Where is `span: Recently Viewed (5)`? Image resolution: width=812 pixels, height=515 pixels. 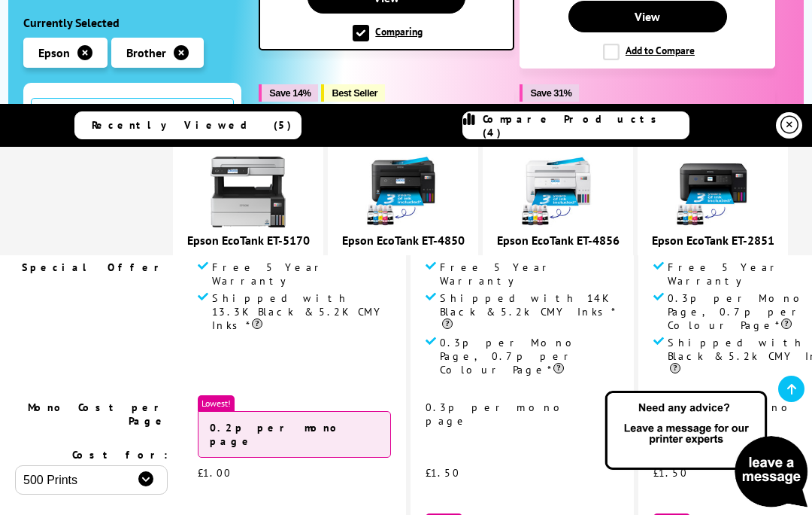
span: Recently Viewed (5) is located at coordinates (192, 125).